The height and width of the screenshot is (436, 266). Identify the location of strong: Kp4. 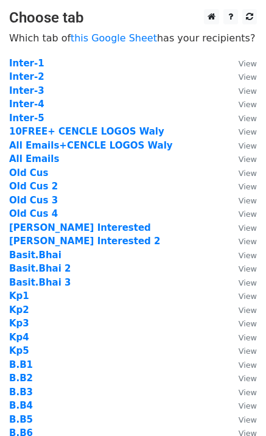
(19, 337).